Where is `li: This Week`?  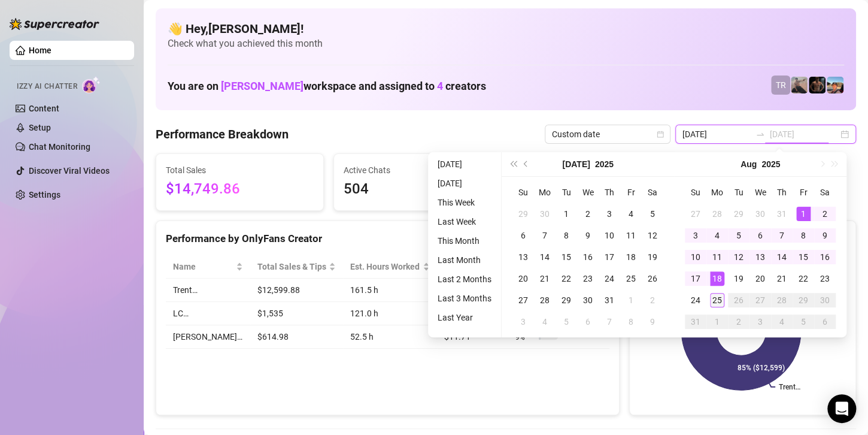 li: This Week is located at coordinates (465, 202).